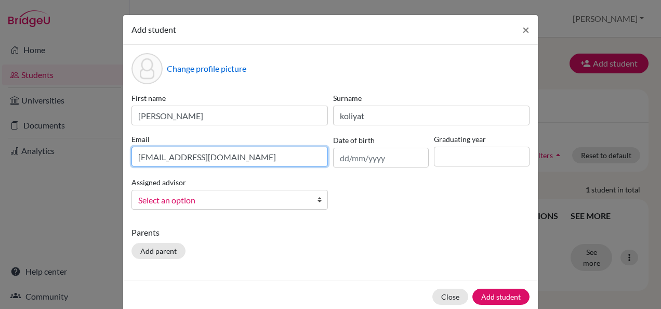 This screenshot has height=309, width=661. What do you see at coordinates (158, 250) in the screenshot?
I see `button: Add parent` at bounding box center [158, 250].